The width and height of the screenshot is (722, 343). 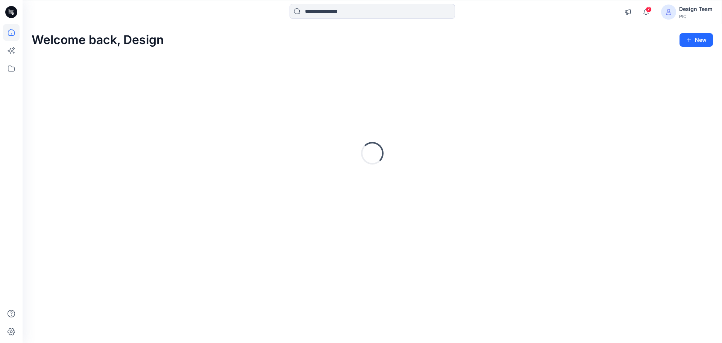 I want to click on svg: avatar, so click(x=669, y=12).